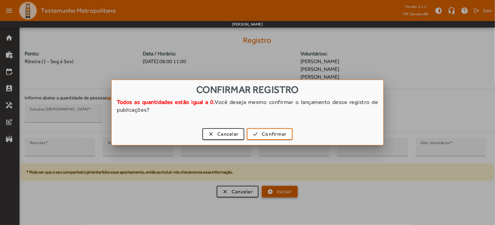 The width and height of the screenshot is (495, 225). I want to click on strong: Todos as quantidades estão igual a 0., so click(166, 102).